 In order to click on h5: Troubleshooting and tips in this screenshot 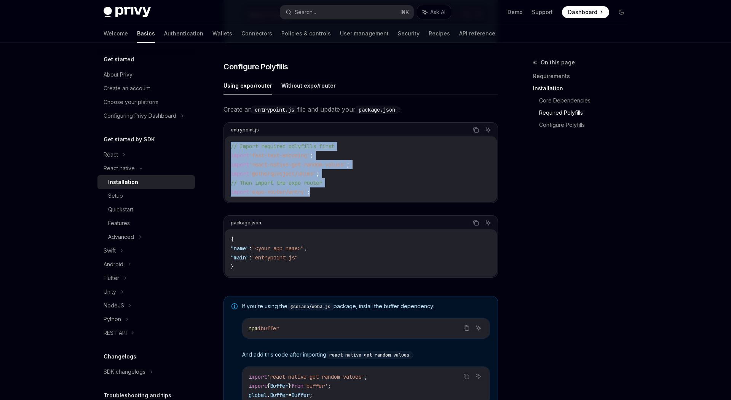, I will do `click(138, 395)`.